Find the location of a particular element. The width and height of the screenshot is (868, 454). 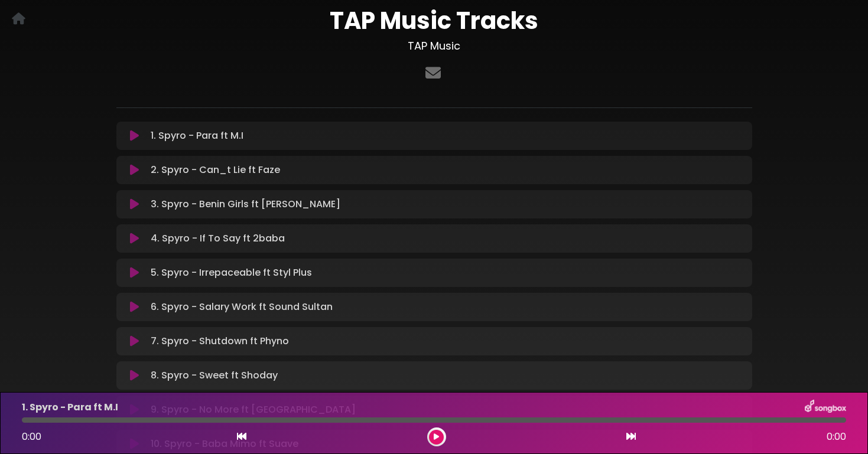

p: 5. Spyro - Irrepaceable ft Styl Plus is located at coordinates (231, 273).